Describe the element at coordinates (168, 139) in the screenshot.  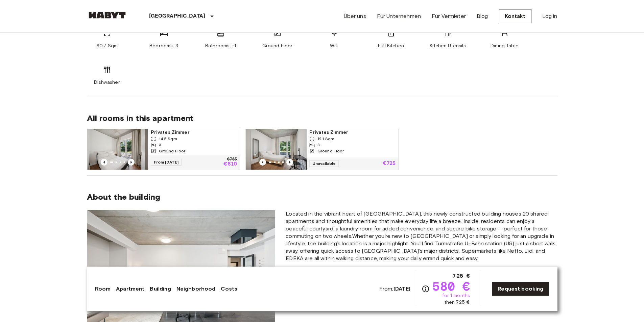
I see `span: 14.5 Sqm` at that location.